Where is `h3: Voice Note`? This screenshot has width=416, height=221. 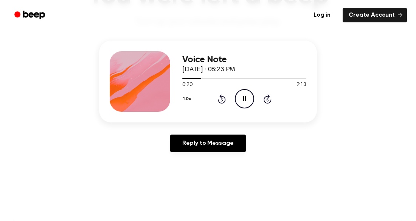 h3: Voice Note is located at coordinates (244, 59).